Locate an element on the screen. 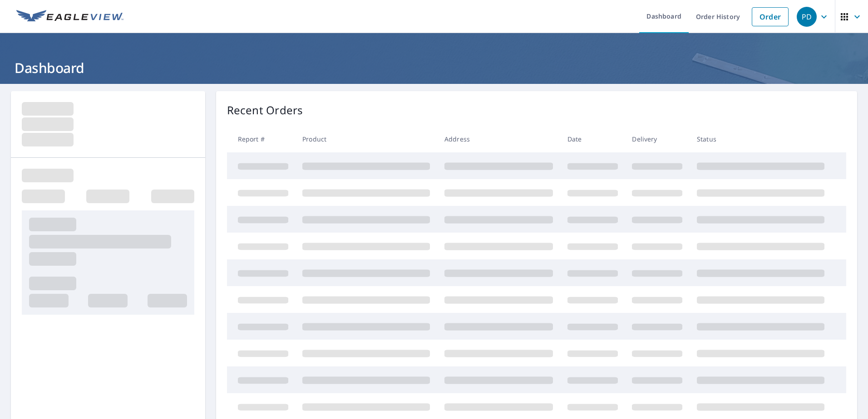 The height and width of the screenshot is (419, 868). p: Recent Orders is located at coordinates (265, 110).